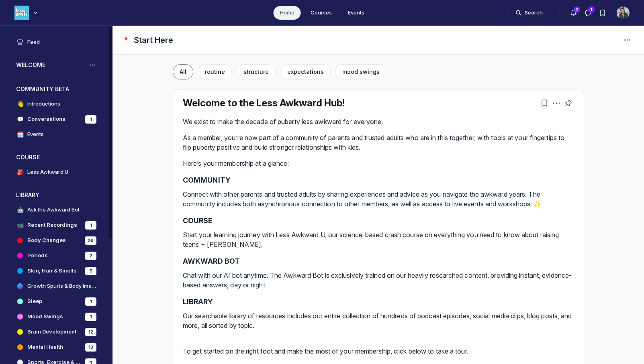 This screenshot has height=364, width=644. I want to click on div: Post actions, so click(557, 103).